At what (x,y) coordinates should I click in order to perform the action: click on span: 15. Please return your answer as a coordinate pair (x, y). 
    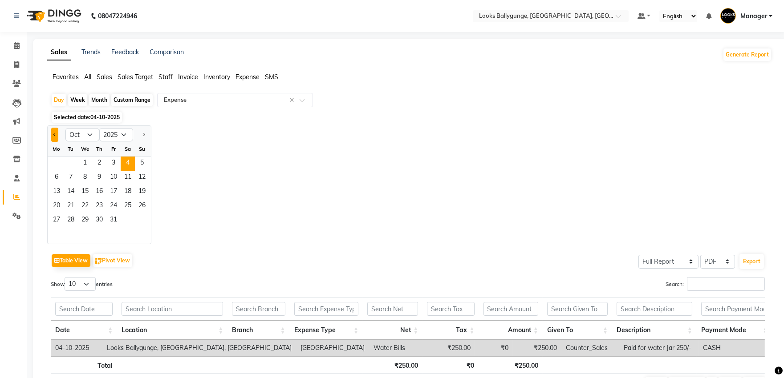
    Looking at the image, I should click on (85, 192).